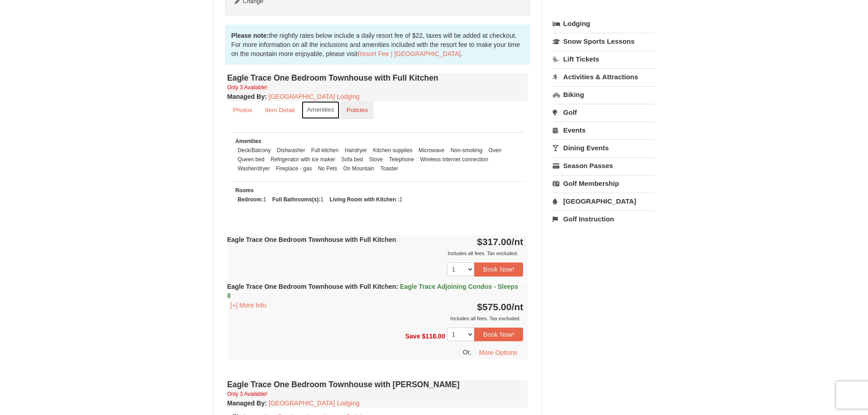  I want to click on a: Item Detail, so click(280, 110).